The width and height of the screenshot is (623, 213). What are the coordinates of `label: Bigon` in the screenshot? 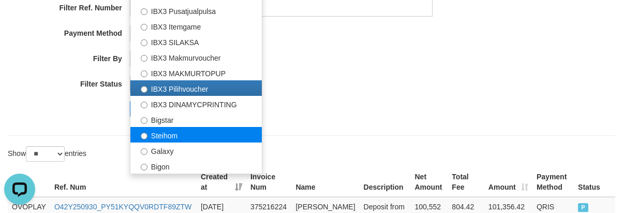 It's located at (196, 166).